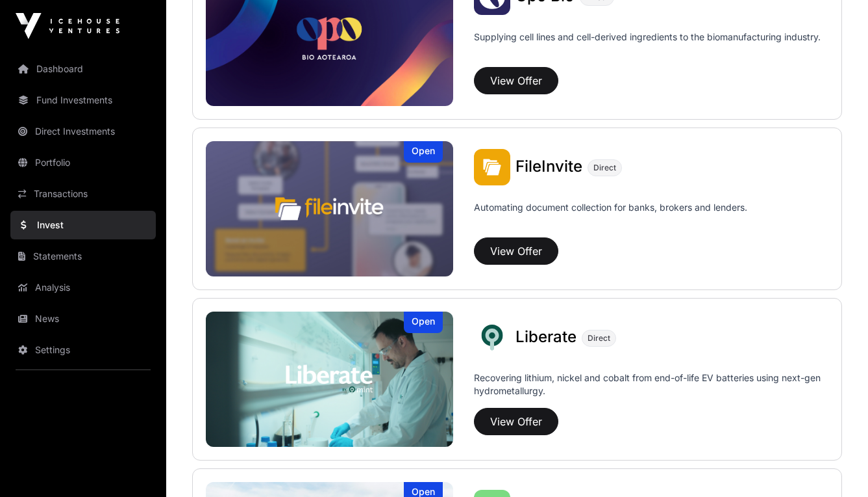  What do you see at coordinates (84, 256) in the screenshot?
I see `a: Statements` at bounding box center [84, 256].